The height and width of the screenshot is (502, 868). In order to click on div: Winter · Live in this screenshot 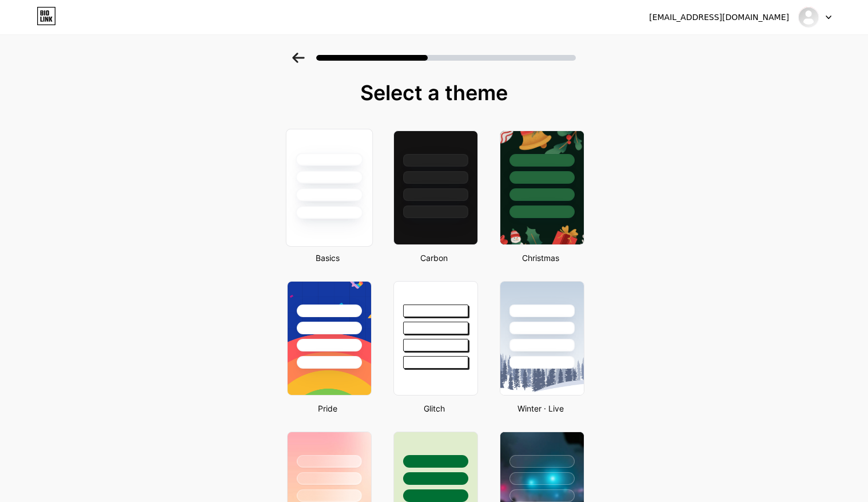, I will do `click(540, 409)`.